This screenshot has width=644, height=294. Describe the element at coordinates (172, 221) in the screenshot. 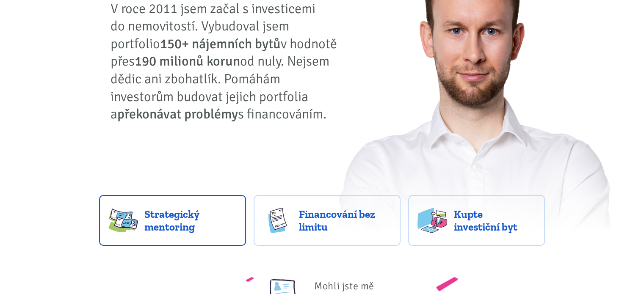

I see `a: Strategický mentoring` at that location.